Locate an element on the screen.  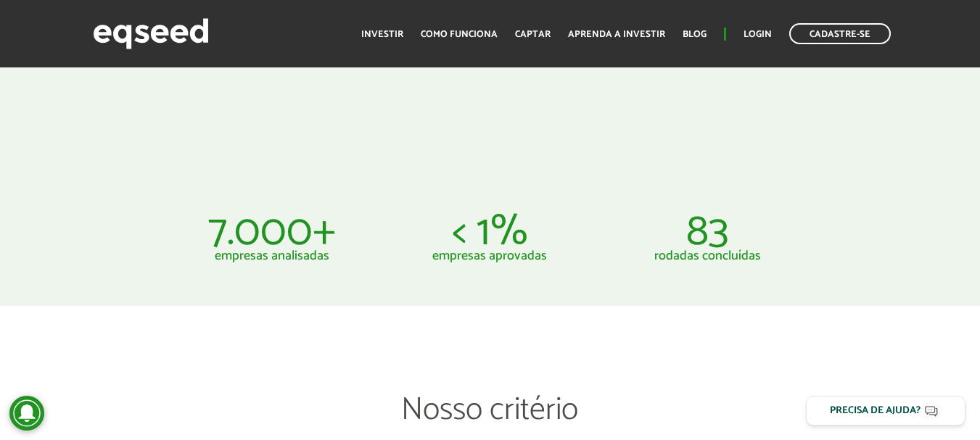
a: Cadastre-se is located at coordinates (840, 33).